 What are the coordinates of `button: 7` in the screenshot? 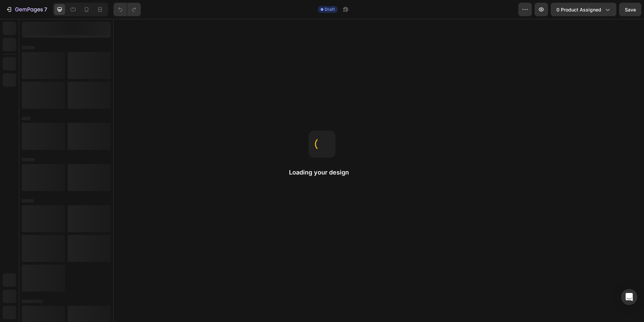 It's located at (26, 9).